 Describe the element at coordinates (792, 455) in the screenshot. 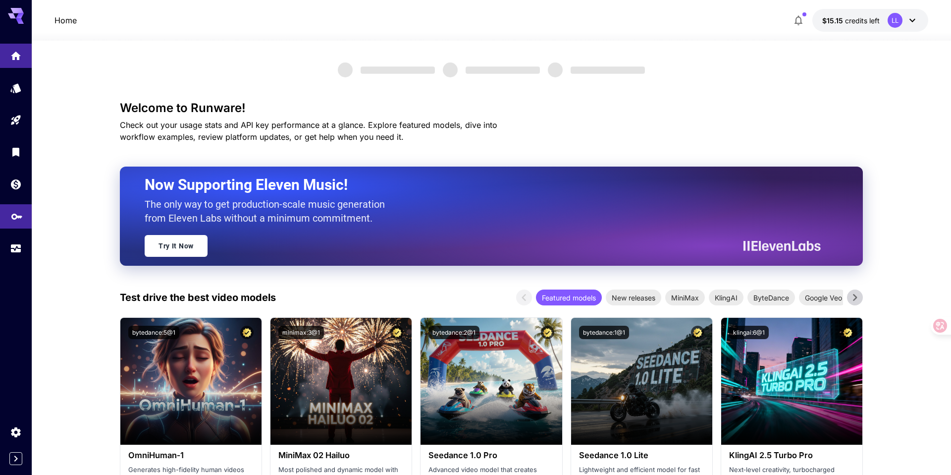

I see `h3: KlingAI 2.5 Turbo Pro` at that location.